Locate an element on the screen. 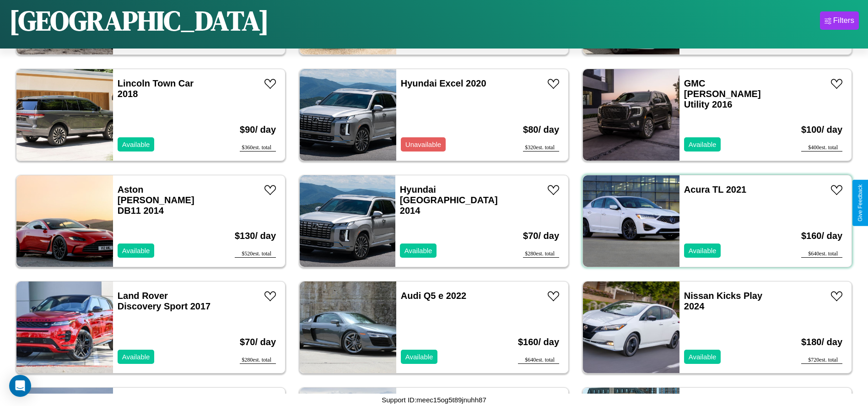  h3: $ 90 / day is located at coordinates (258, 130).